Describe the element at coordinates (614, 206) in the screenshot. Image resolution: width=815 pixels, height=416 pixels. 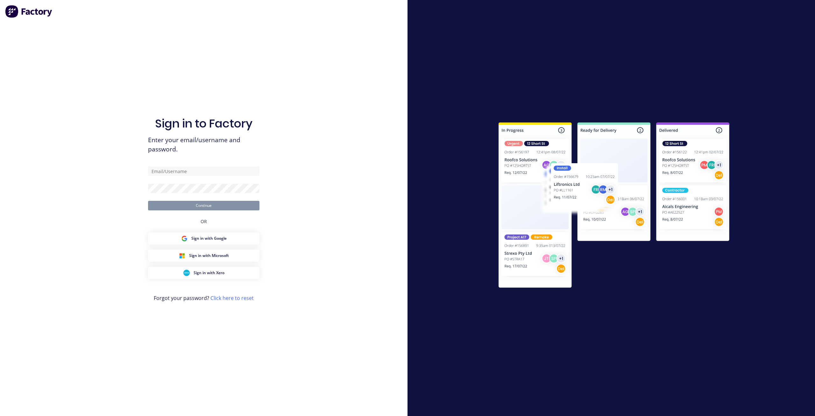
I see `img: Sign in` at that location.